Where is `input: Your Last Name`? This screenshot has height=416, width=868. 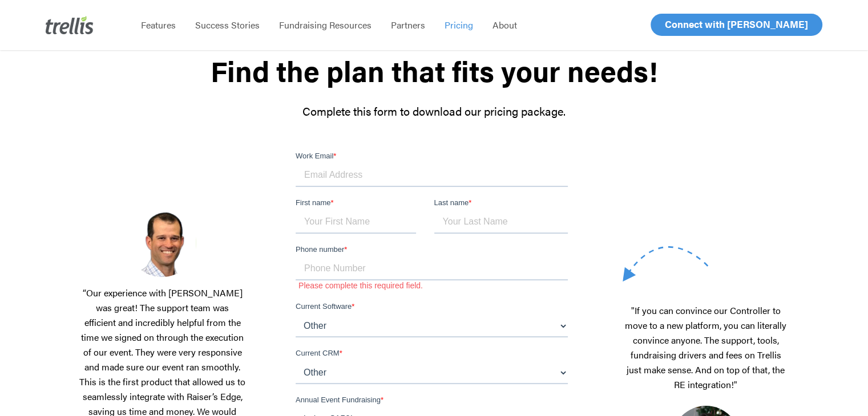 input: Your Last Name is located at coordinates (205, 72).